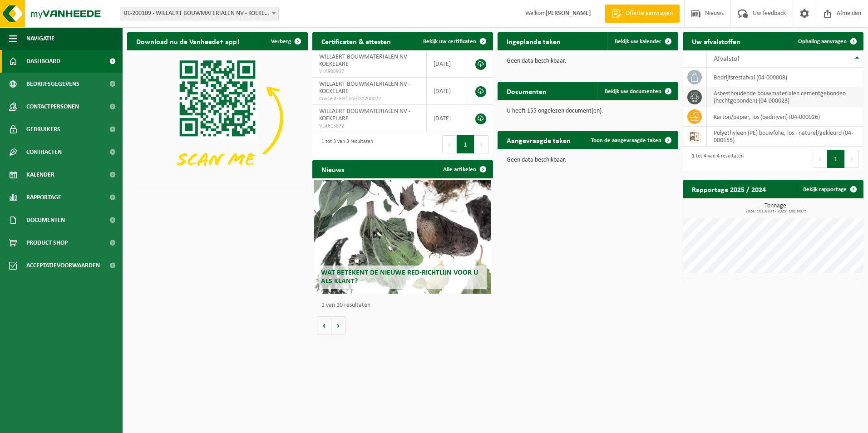  What do you see at coordinates (715, 159) in the screenshot?
I see `div: 1 tot 4 van 4 resultaten` at bounding box center [715, 159].